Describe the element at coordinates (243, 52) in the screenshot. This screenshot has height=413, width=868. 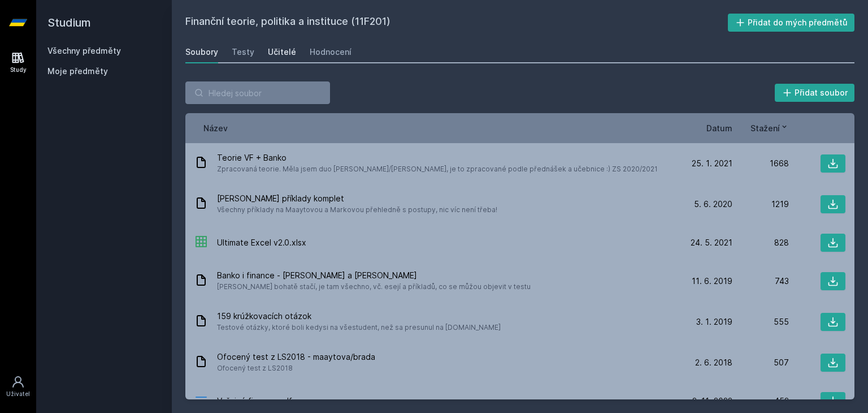
I see `a: Testy` at that location.